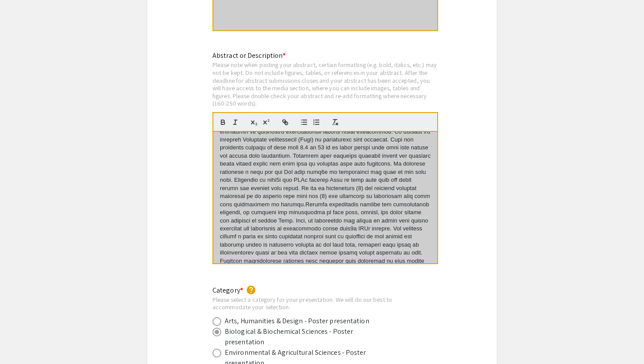 Image resolution: width=644 pixels, height=364 pixels. What do you see at coordinates (325, 84) in the screenshot?
I see `div: Please note when pasting your abstract, certain formatting (e.g. bold, italics, etc.) may not be ...` at bounding box center [325, 84].